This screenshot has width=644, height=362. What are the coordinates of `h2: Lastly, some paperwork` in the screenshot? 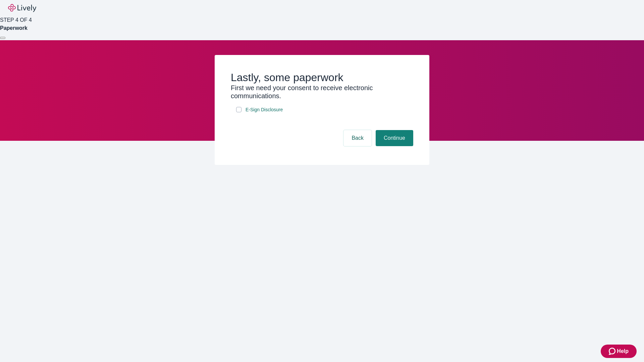 It's located at (322, 77).